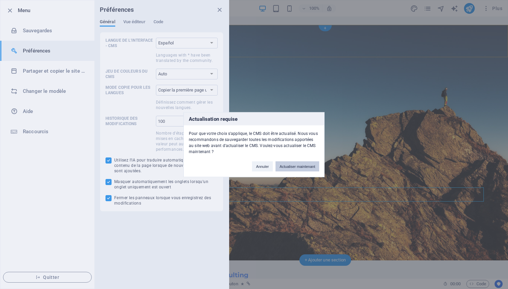 The width and height of the screenshot is (508, 289). Describe the element at coordinates (19, 261) in the screenshot. I see `button: 3` at that location.